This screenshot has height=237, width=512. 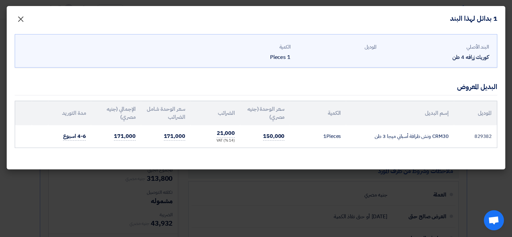 What do you see at coordinates (116, 113) in the screenshot?
I see `th: الإجمالي (جنيه مصري)` at bounding box center [116, 113].